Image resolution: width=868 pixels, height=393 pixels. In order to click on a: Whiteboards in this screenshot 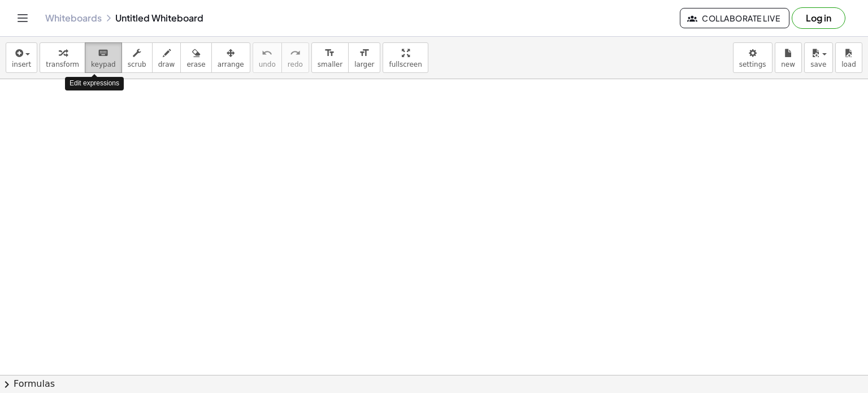, I will do `click(73, 18)`.